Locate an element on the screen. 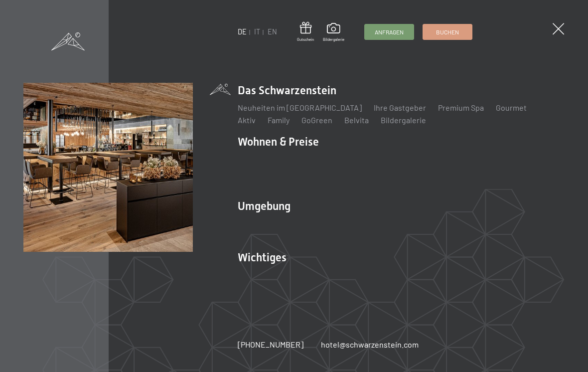 This screenshot has width=588, height=372. a: Gourmet is located at coordinates (512, 107).